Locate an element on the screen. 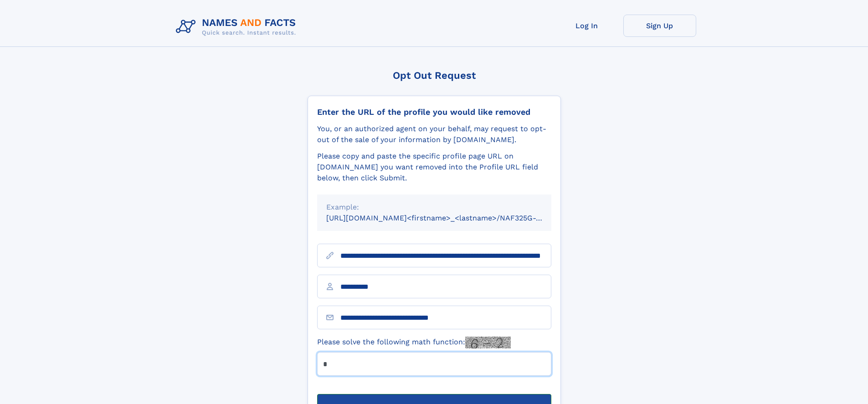 This screenshot has height=404, width=868. div: Enter the URL of the profile you would like removed is located at coordinates (434, 112).